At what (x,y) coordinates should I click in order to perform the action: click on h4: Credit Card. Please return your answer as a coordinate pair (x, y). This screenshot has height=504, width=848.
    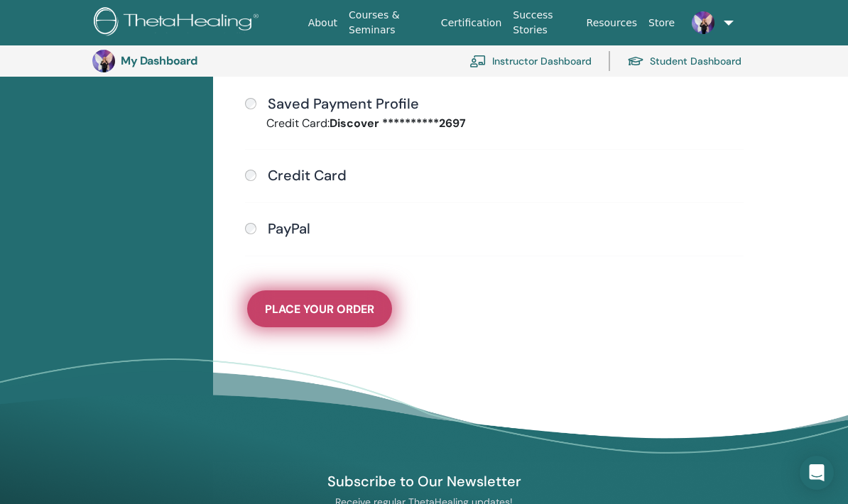
    Looking at the image, I should click on (307, 175).